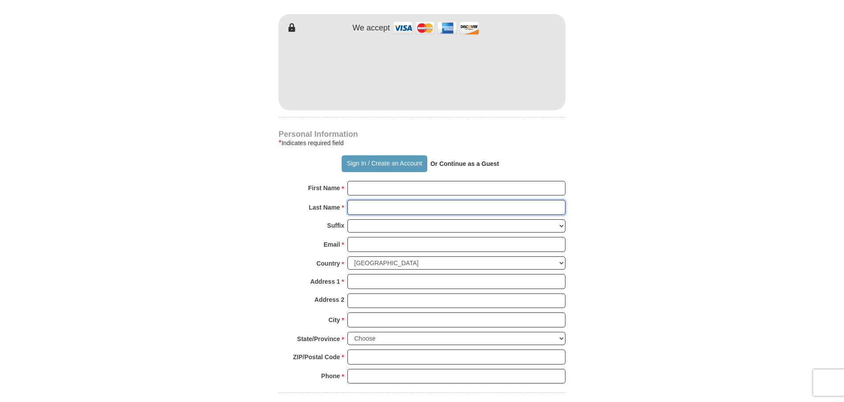  What do you see at coordinates (422, 143) in the screenshot?
I see `div: Indicates required field` at bounding box center [422, 143].